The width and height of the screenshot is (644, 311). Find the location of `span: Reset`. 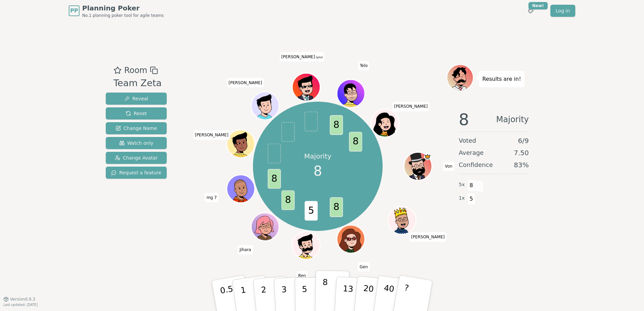

span: Reset is located at coordinates (136, 113).